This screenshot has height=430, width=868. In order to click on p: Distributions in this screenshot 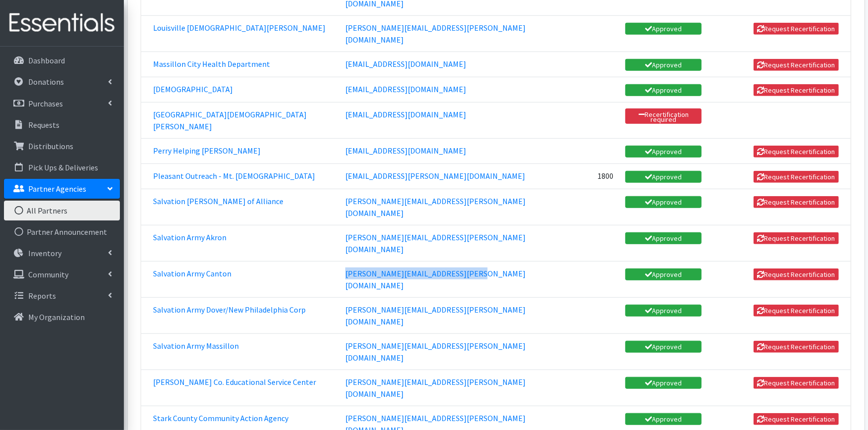, I will do `click(50, 146)`.